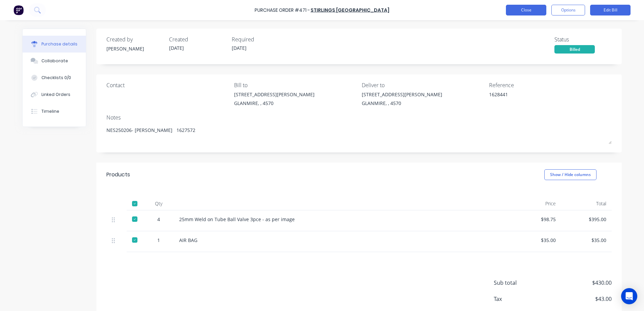  I want to click on div: Reference, so click(551, 85).